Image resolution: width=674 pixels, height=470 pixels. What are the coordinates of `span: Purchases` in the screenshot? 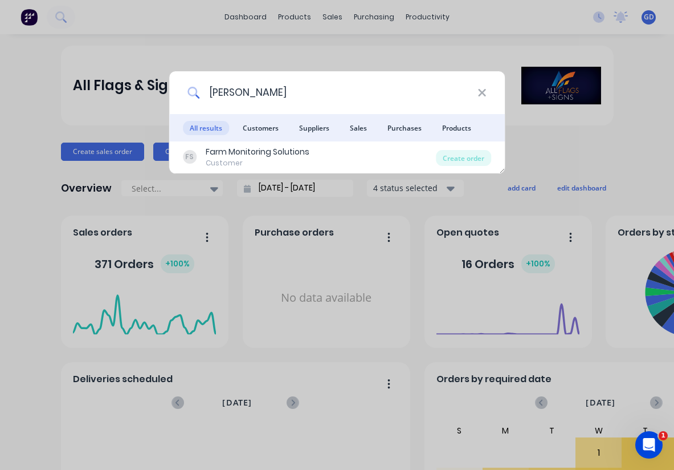 It's located at (405, 128).